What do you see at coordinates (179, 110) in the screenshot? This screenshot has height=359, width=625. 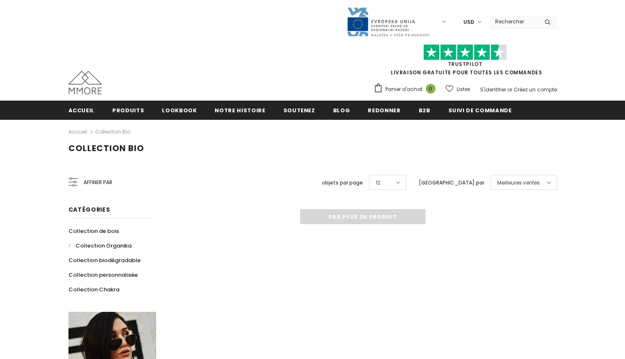 I see `span: Lookbook` at bounding box center [179, 110].